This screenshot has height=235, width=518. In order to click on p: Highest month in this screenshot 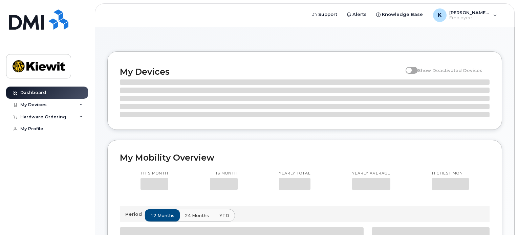, I will do `click(450, 174)`.